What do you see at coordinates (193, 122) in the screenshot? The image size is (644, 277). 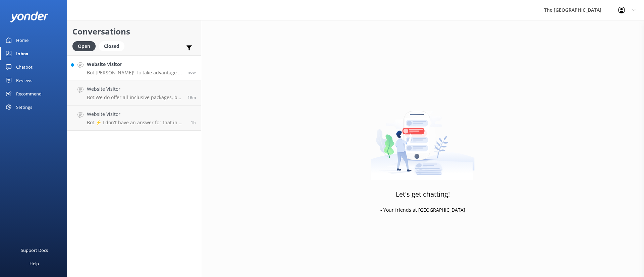 I see `span: Sep 19 2025 07:14pm (UTC -10:00) Pacific/Honolulu` at bounding box center [193, 122].